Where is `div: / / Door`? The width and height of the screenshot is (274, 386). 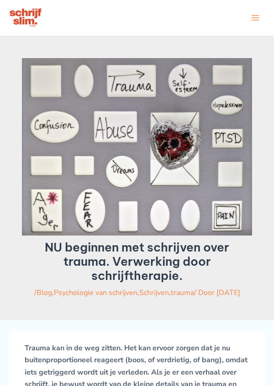 div: / / Door is located at coordinates (137, 292).